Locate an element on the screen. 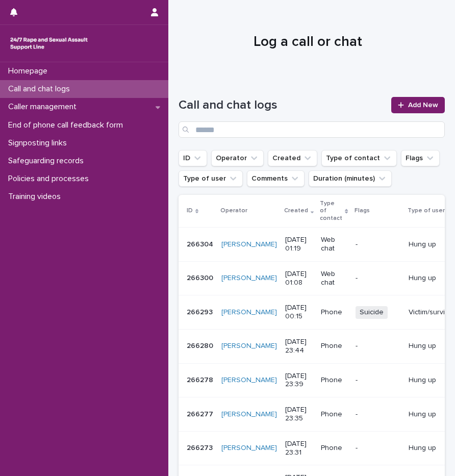 This screenshot has height=476, width=455. p: Training videos is located at coordinates (36, 196).